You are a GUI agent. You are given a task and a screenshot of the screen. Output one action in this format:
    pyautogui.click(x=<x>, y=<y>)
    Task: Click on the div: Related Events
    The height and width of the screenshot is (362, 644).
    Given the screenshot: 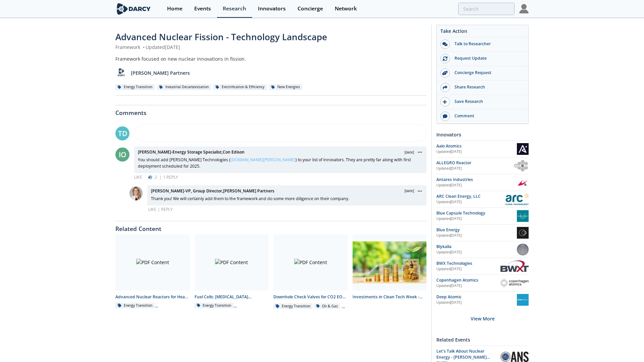 What is the action you would take?
    pyautogui.click(x=482, y=340)
    